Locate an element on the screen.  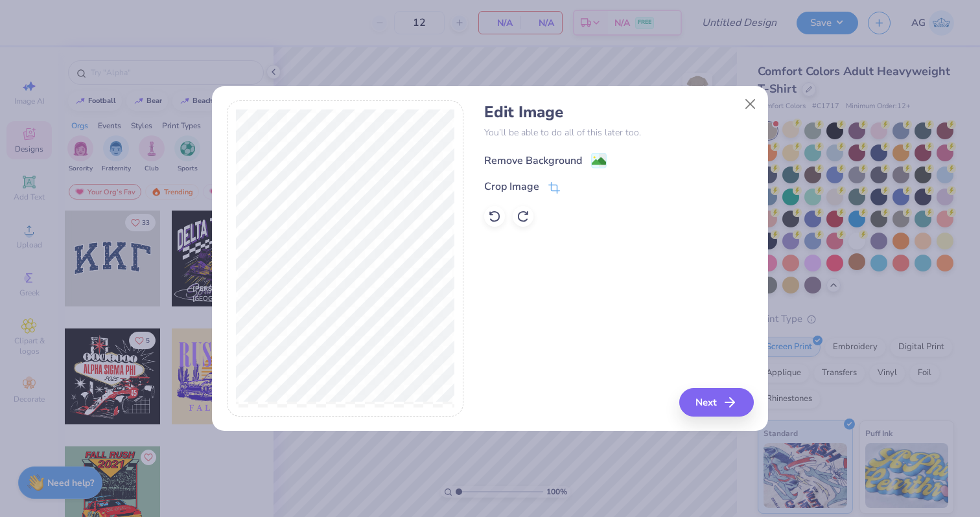
button: Close is located at coordinates (751, 104).